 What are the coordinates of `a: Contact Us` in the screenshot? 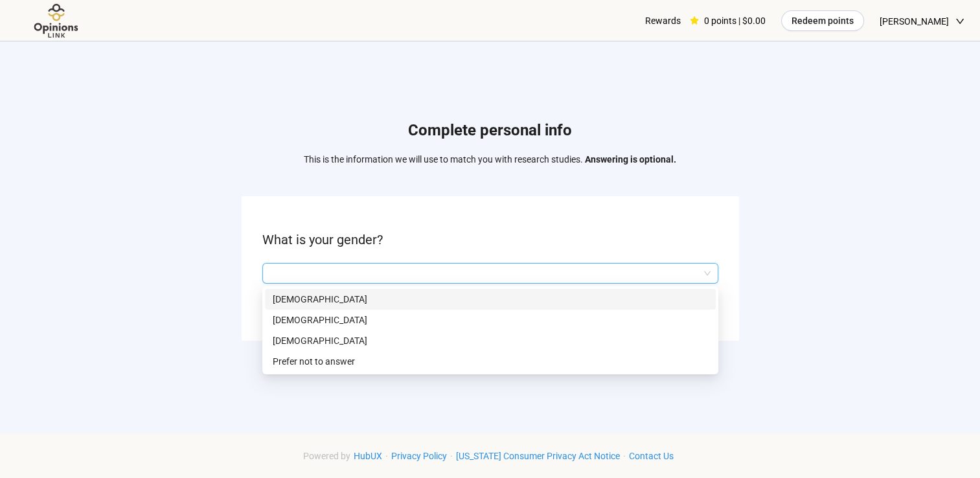 It's located at (651, 456).